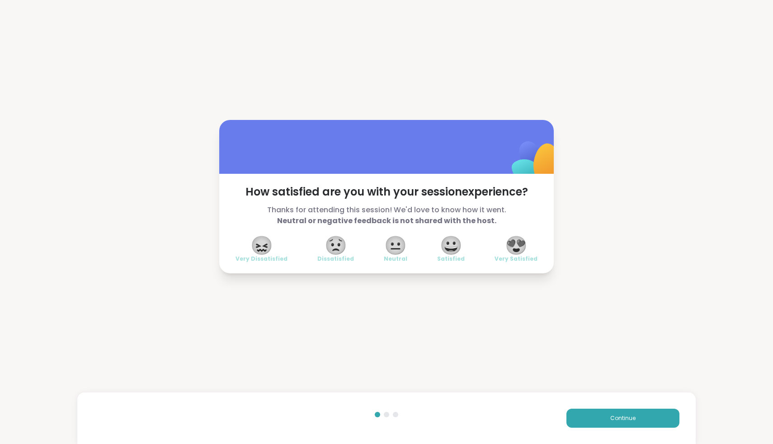  I want to click on button: Continue, so click(623, 418).